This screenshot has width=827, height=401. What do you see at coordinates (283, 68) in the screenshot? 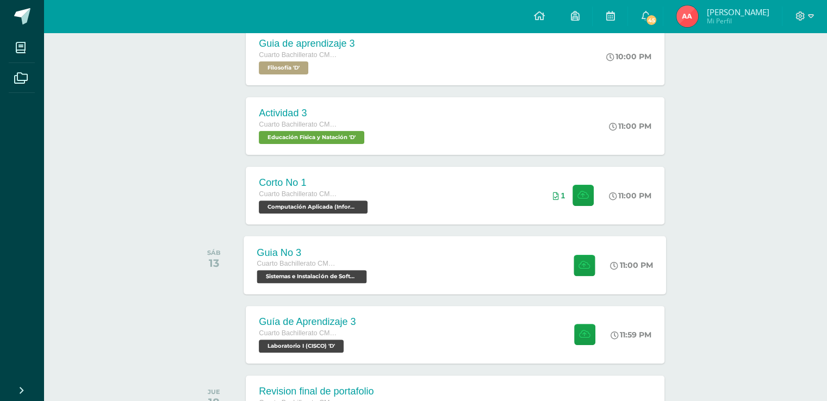
I see `span: Filosofía 'D'` at bounding box center [283, 68].